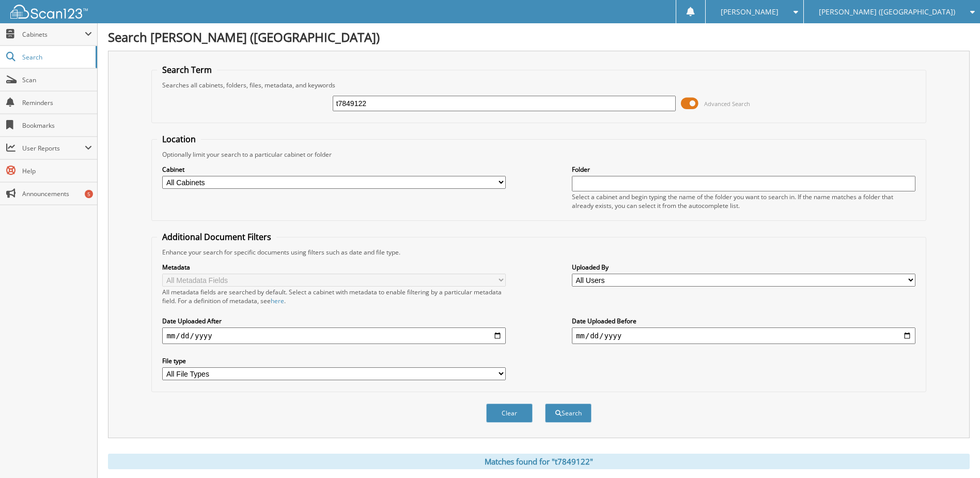  Describe the element at coordinates (727, 103) in the screenshot. I see `span: Advanced Search` at that location.